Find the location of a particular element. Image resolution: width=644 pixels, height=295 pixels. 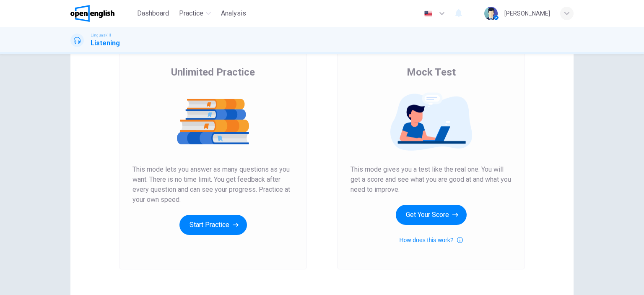

button: Start Practice is located at coordinates (213, 225).